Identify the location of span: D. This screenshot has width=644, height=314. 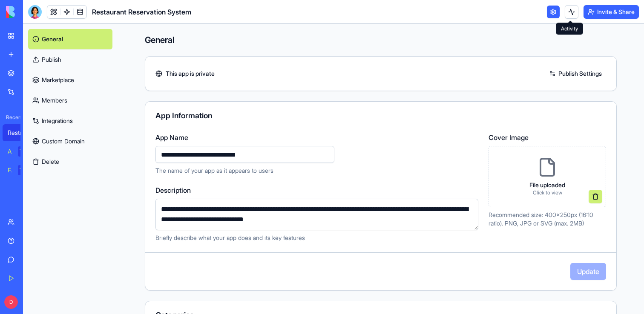
(11, 302).